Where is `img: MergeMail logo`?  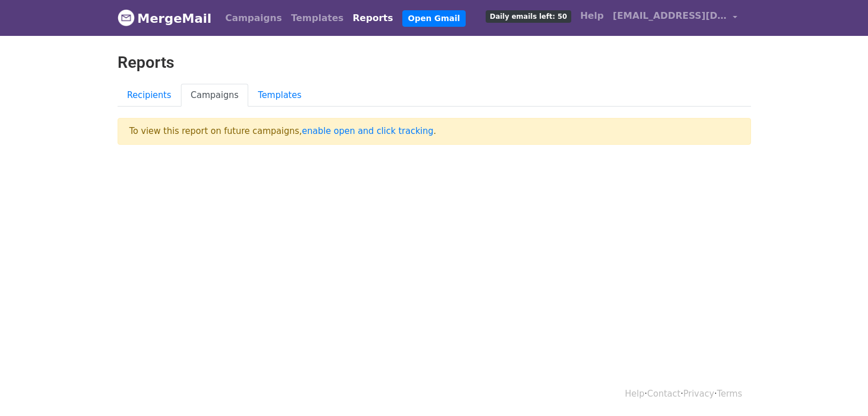 img: MergeMail logo is located at coordinates (126, 17).